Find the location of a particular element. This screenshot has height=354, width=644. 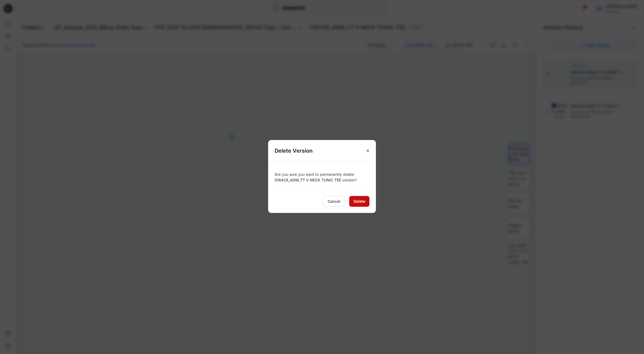

div: Are you sure you want to permanently delete version? is located at coordinates (322, 176).